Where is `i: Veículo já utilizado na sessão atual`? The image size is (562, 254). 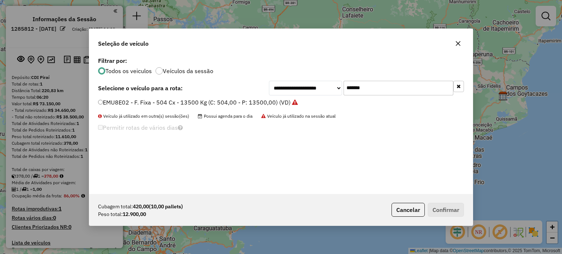 i: Veículo já utilizado na sessão atual is located at coordinates (295, 102).